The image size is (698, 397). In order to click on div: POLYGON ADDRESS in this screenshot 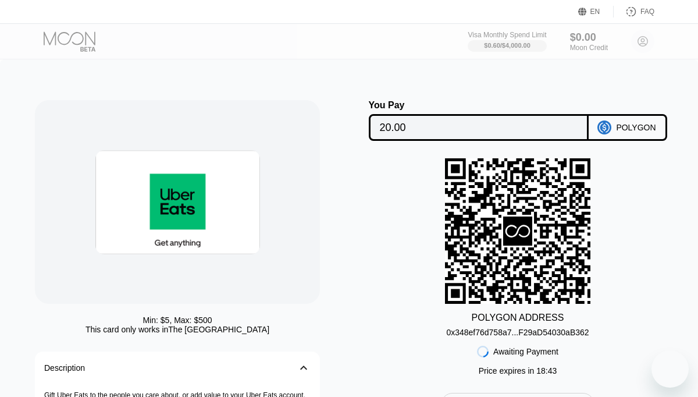, I will do `click(518, 318)`.